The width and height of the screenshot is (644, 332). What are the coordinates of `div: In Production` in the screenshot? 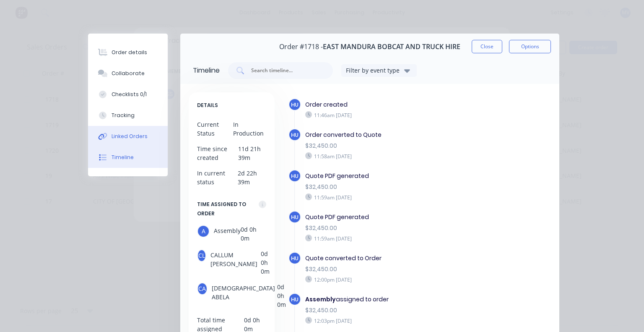 It's located at (250, 129).